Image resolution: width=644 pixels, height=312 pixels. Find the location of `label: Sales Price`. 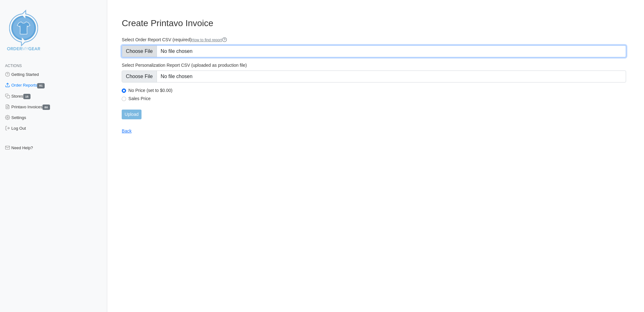

label: Sales Price is located at coordinates (377, 98).